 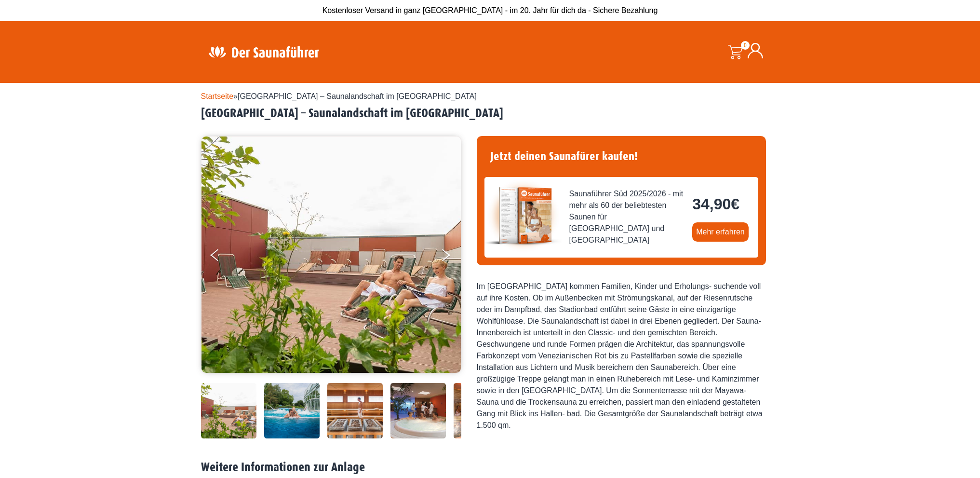 I want to click on span: 0, so click(x=746, y=45).